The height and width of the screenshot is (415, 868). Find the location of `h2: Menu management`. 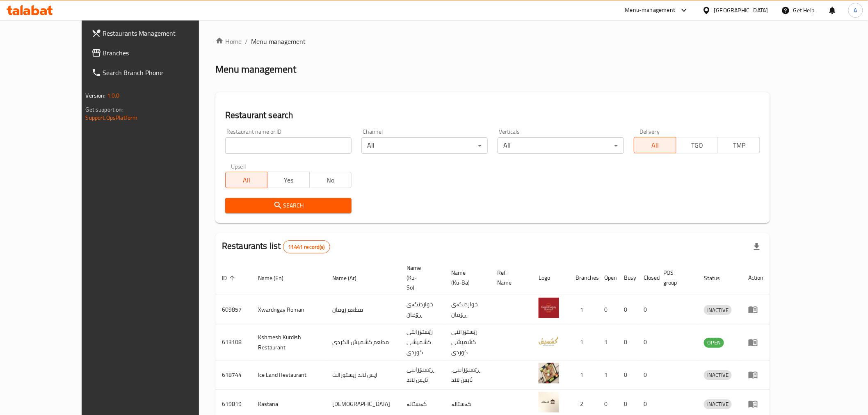

h2: Menu management is located at coordinates (256, 69).